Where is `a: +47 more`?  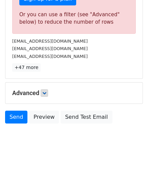 a: +47 more is located at coordinates (26, 67).